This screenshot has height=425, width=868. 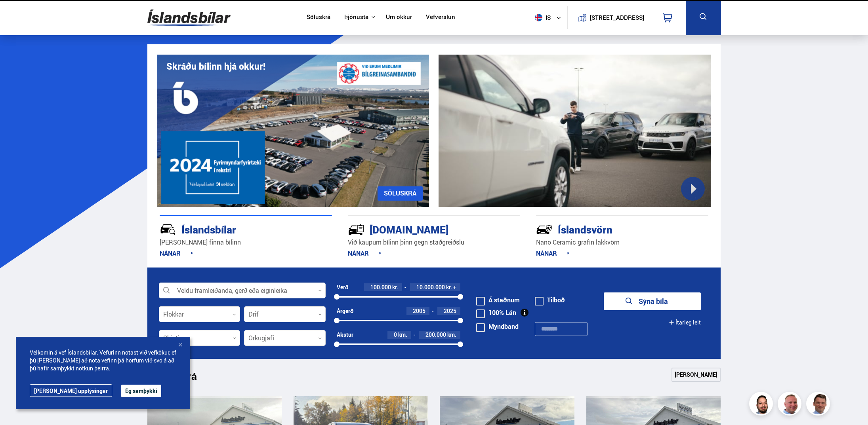 What do you see at coordinates (168, 229) in the screenshot?
I see `img: JRvxyua_JYH6wB4c.svg` at bounding box center [168, 229].